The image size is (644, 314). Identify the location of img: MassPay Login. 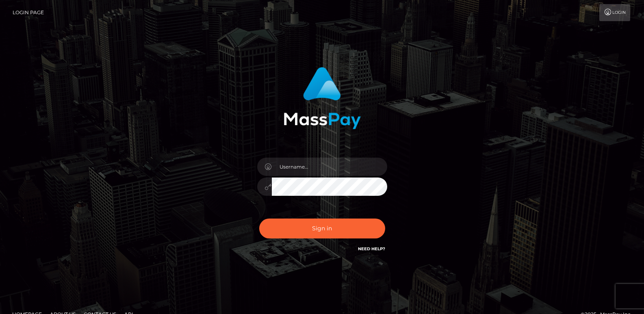
(322, 98).